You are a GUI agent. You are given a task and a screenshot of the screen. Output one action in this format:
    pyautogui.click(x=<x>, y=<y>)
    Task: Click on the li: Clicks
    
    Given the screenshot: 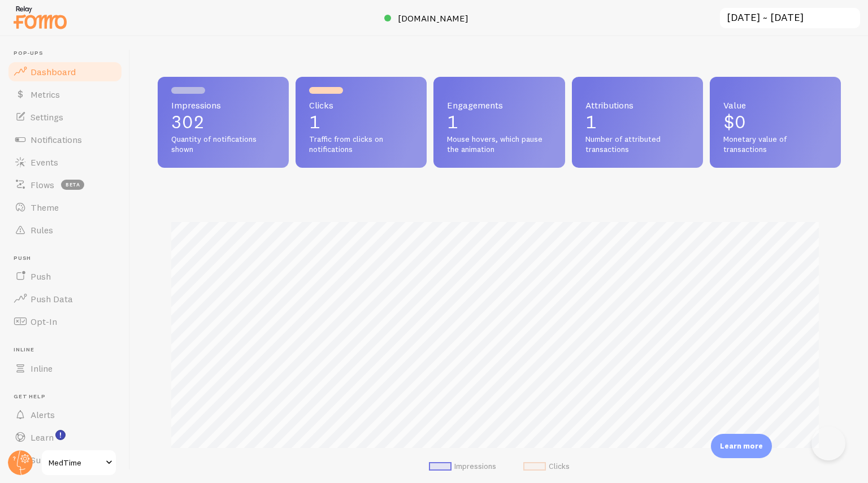 What is the action you would take?
    pyautogui.click(x=546, y=467)
    